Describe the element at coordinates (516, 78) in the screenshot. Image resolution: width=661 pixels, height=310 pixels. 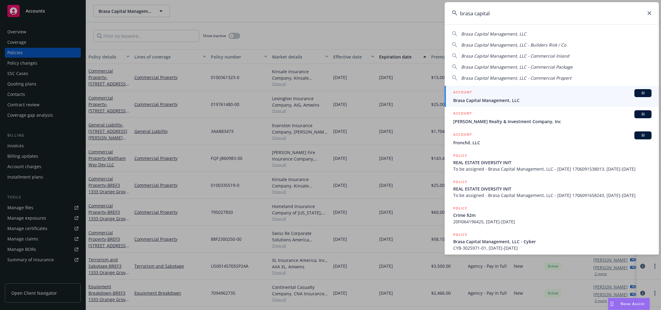
I see `span: Brasa Capital Management, LLC - Commercial Propert` at that location.